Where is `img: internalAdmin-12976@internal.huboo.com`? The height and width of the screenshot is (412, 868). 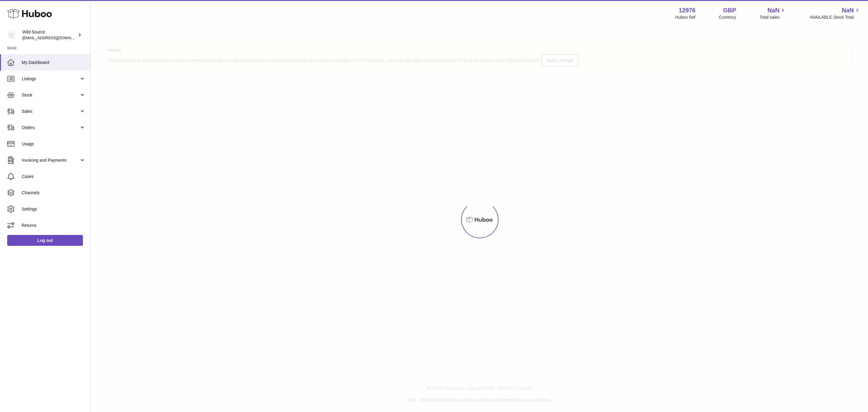 img: internalAdmin-12976@internal.huboo.com is located at coordinates (12, 35).